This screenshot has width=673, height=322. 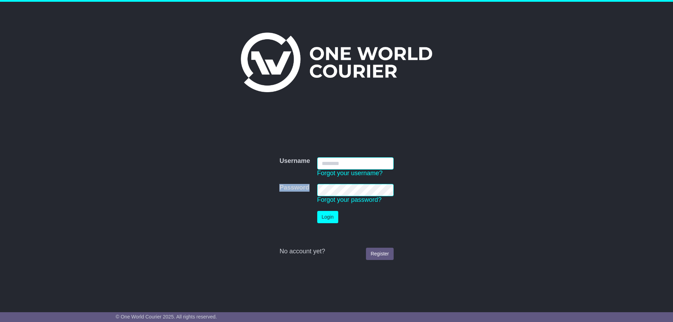 What do you see at coordinates (295, 161) in the screenshot?
I see `label: Username` at bounding box center [295, 161].